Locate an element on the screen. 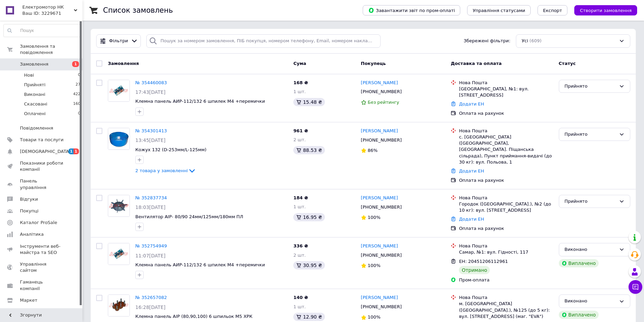  button: Чат з покупцем is located at coordinates (635, 287).